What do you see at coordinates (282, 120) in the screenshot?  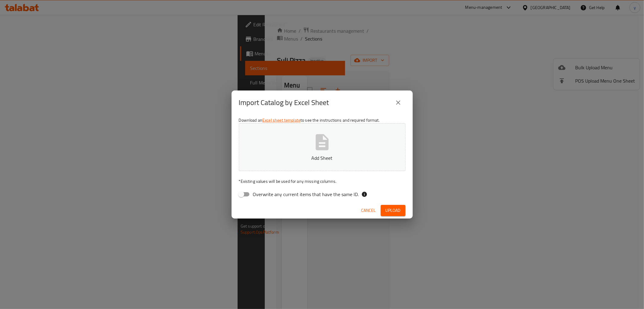 I see `a: Excel sheet template` at bounding box center [282, 120].